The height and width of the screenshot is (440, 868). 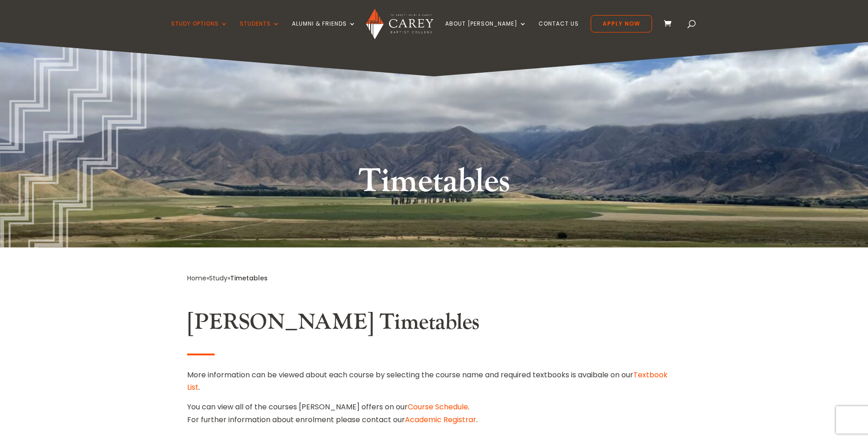 I want to click on a: Home, so click(x=197, y=278).